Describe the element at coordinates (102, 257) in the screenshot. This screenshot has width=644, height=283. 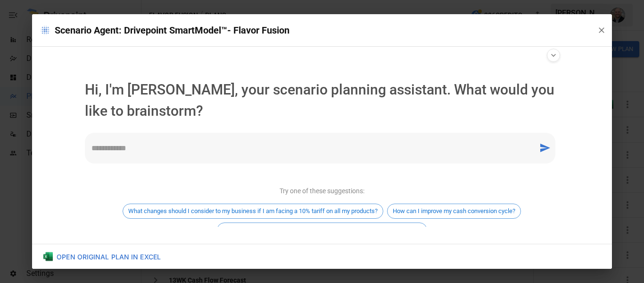
I see `div: OPEN ORIGINAL PLAN IN EXCEL` at that location.